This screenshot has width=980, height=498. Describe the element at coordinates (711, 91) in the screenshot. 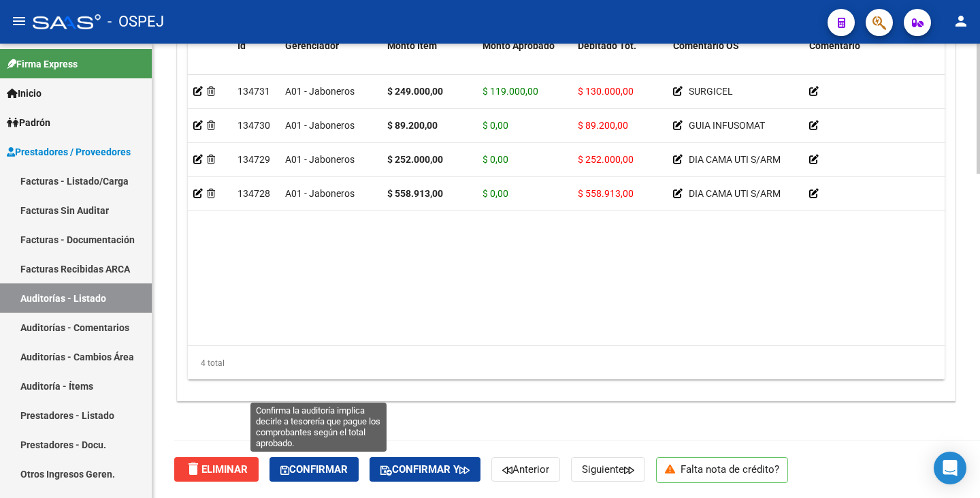

I see `span: SURGICEL` at that location.